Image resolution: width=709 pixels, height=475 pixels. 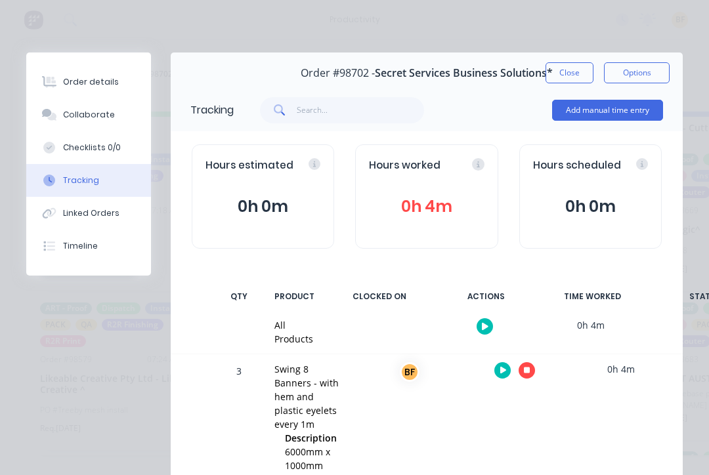 What do you see at coordinates (379, 297) in the screenshot?
I see `div: CLOCKED ON` at bounding box center [379, 297].